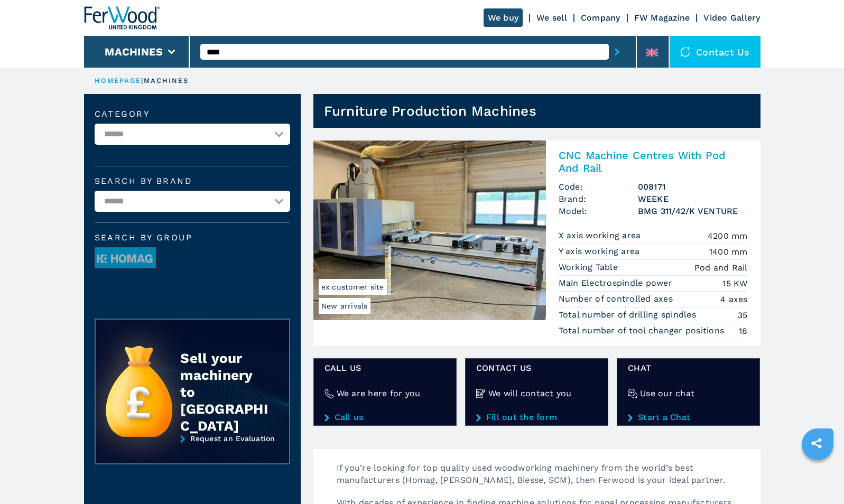 This screenshot has width=844, height=504. Describe the element at coordinates (598, 211) in the screenshot. I see `span: Model:` at that location.